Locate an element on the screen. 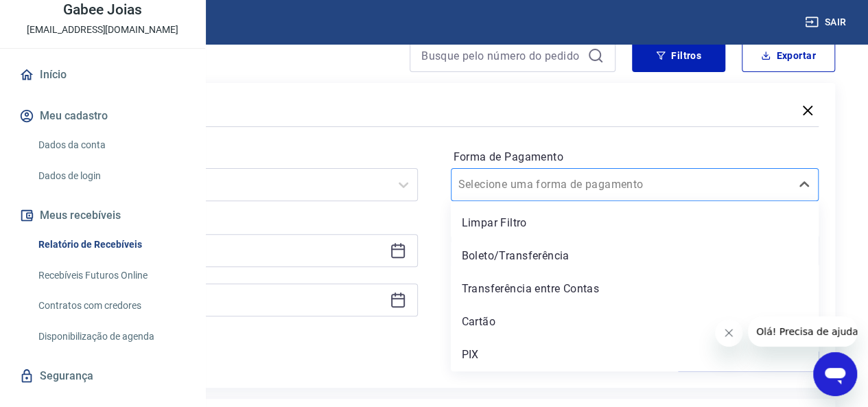  a: Contratos com credores is located at coordinates (111, 306).